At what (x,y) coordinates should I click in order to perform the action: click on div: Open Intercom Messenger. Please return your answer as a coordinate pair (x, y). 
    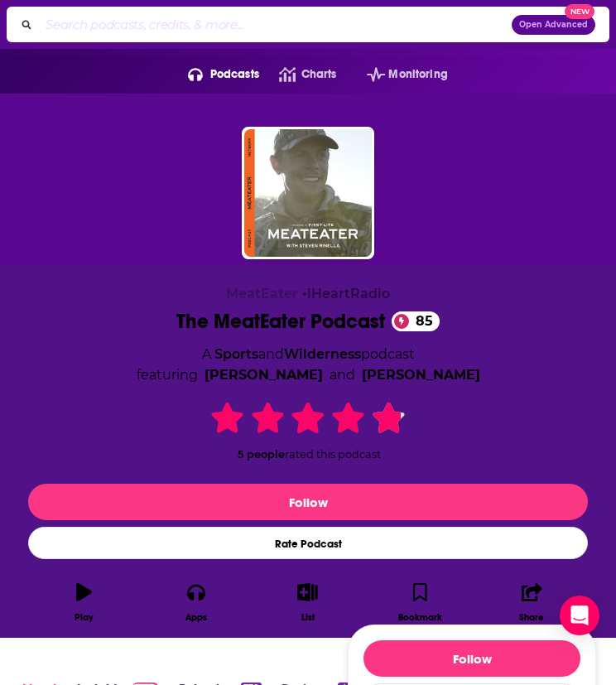
    Looking at the image, I should click on (580, 615).